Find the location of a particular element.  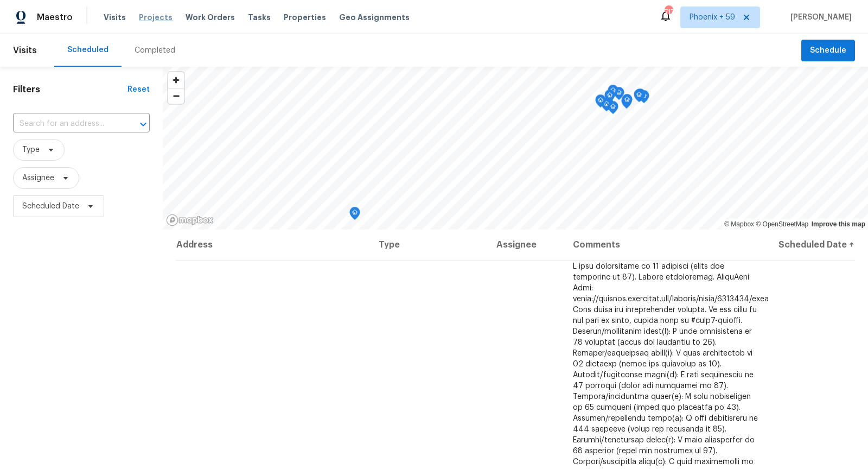

button: Zoom in is located at coordinates (175, 79).